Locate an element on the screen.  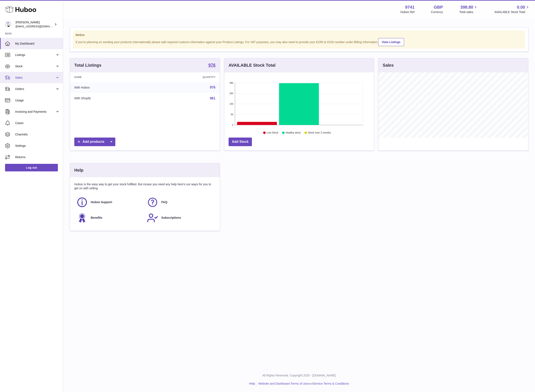
span: 0.00 is located at coordinates (521, 7).